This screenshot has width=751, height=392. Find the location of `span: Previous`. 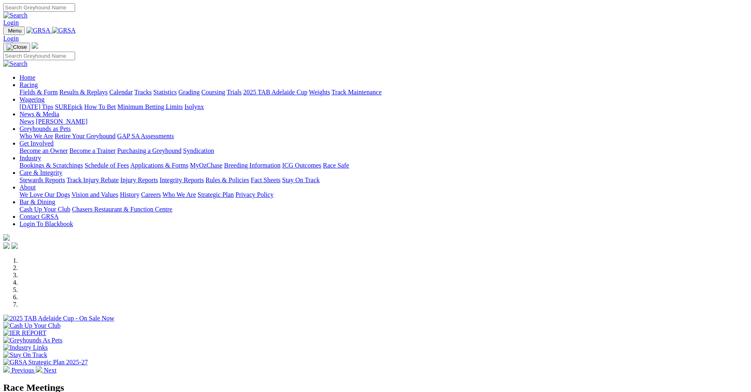

span: Previous is located at coordinates (23, 370).